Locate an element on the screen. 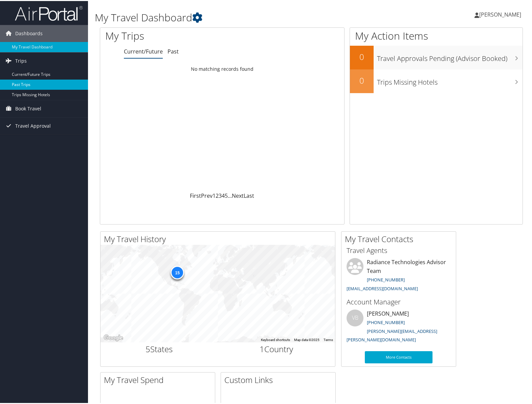 This screenshot has height=404, width=532. h2: My Travel Spend is located at coordinates (159, 379).